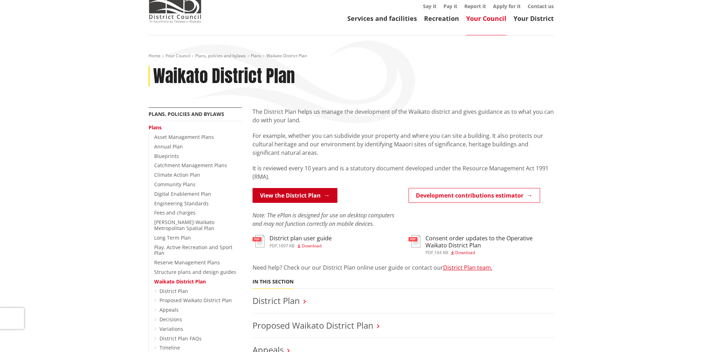 Image resolution: width=702 pixels, height=352 pixels. Describe the element at coordinates (507, 6) in the screenshot. I see `a: Apply for it` at that location.